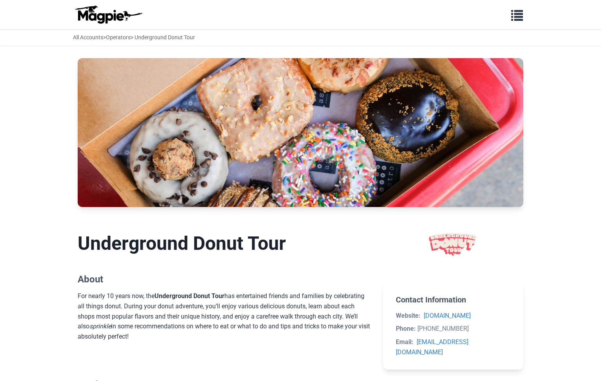  What do you see at coordinates (134, 37) in the screenshot?
I see `div: > > Underground Donut Tour` at bounding box center [134, 37].